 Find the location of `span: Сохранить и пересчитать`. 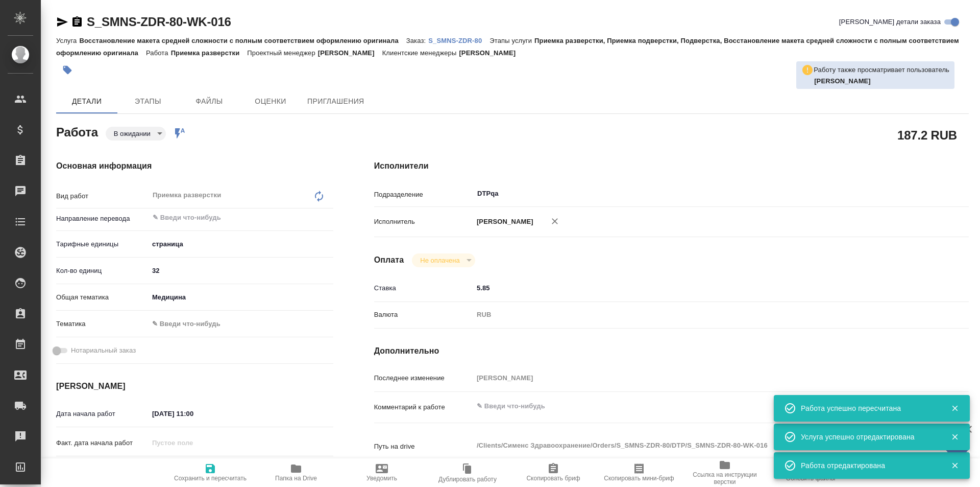

span: Сохранить и пересчитать is located at coordinates (211, 478).